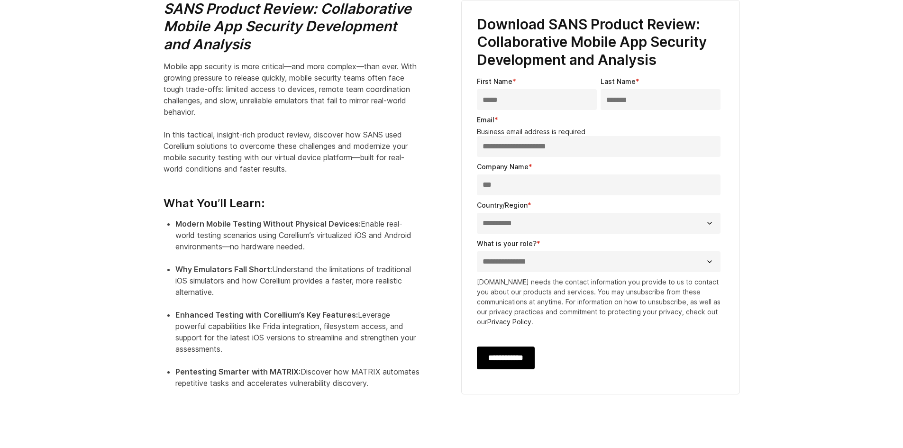  Describe the element at coordinates (502, 205) in the screenshot. I see `span: Country/Region` at that location.